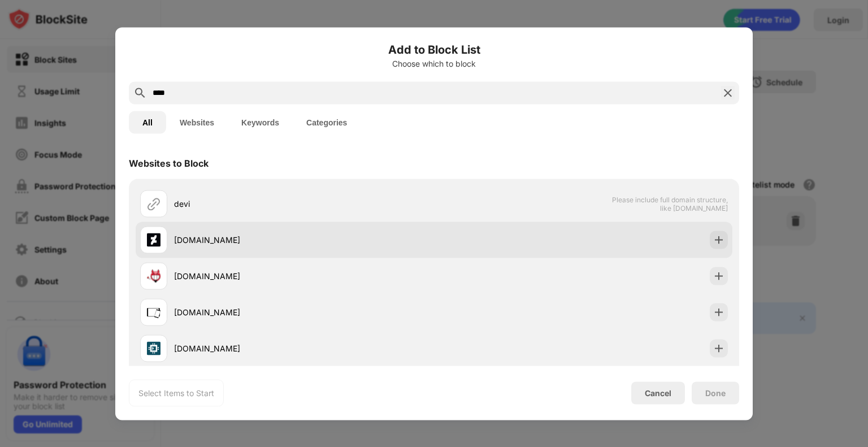 Image resolution: width=868 pixels, height=447 pixels. I want to click on div: devi, so click(304, 203).